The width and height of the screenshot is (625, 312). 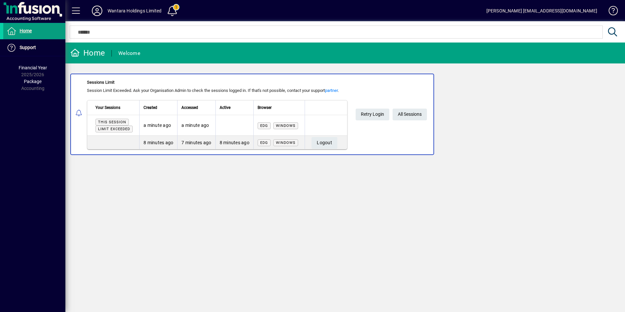 I want to click on button: Logout, so click(x=324, y=143).